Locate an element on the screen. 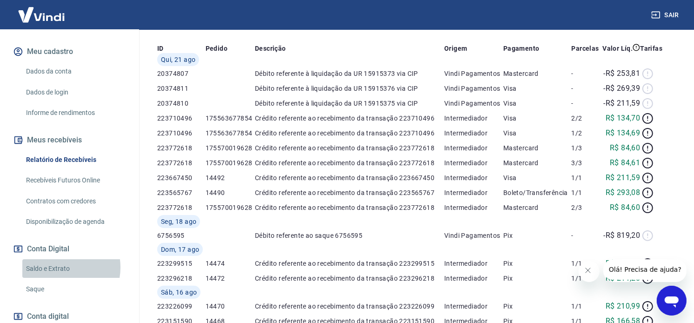 This screenshot has width=694, height=323. p: Descrição is located at coordinates (270, 48).